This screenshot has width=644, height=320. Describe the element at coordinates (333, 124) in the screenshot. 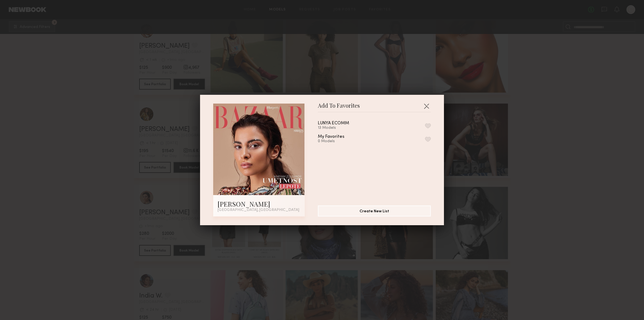

I see `div: LUNYA ECOMM` at that location.